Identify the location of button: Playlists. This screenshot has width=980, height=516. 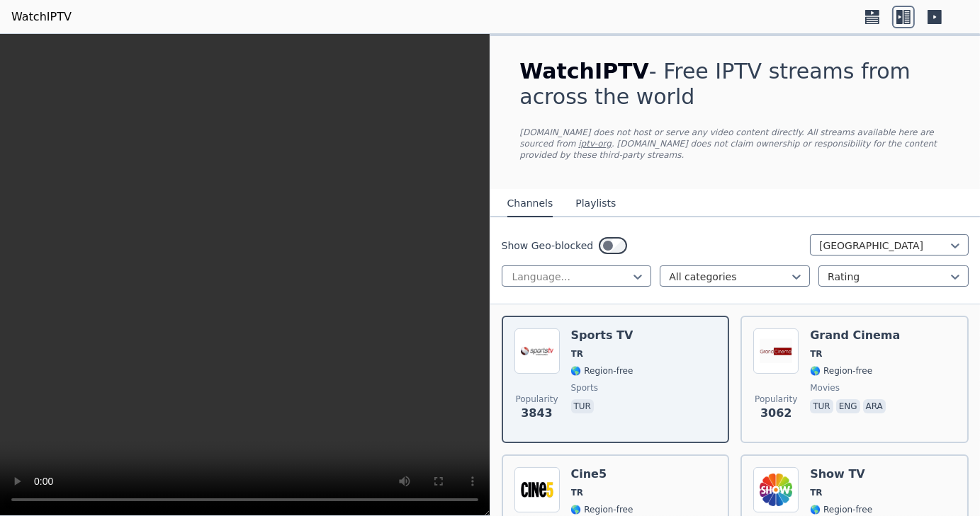
(596, 204).